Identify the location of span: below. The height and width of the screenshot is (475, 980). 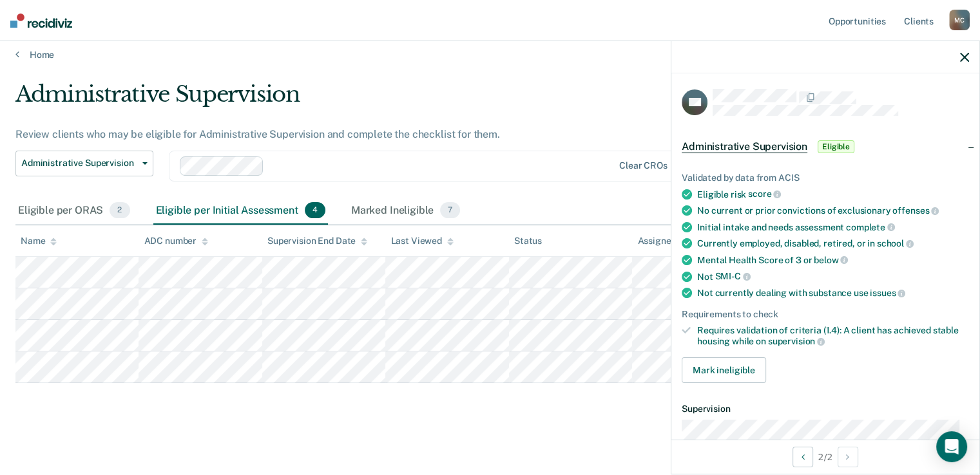
(831, 260).